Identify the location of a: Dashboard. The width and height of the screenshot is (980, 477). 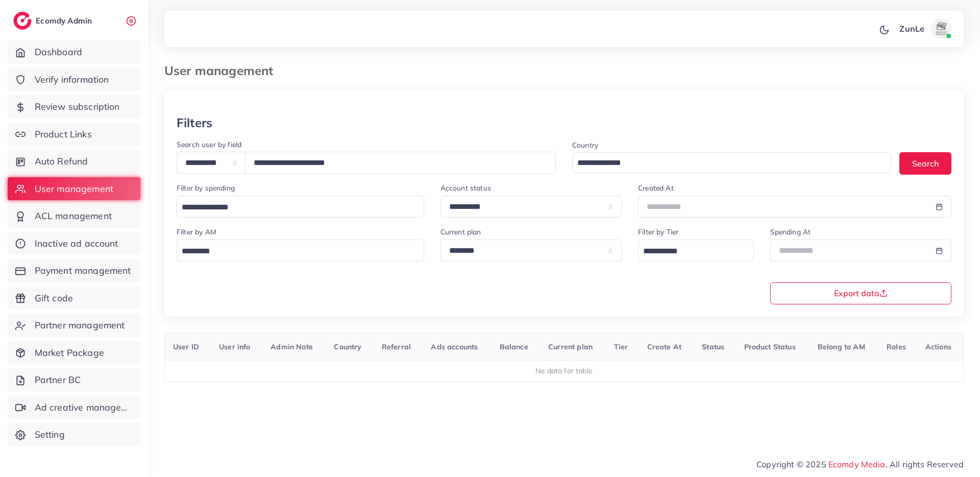
(74, 52).